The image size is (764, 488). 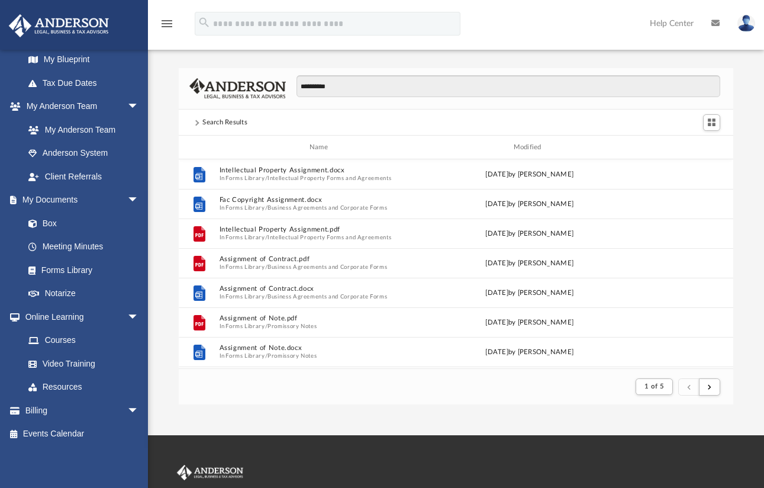 What do you see at coordinates (167, 27) in the screenshot?
I see `a: menu` at bounding box center [167, 27].